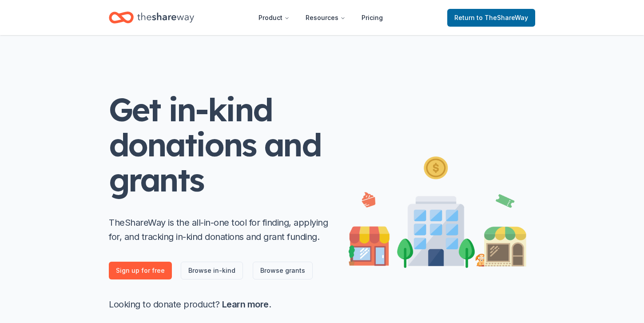 This screenshot has width=644, height=323. What do you see at coordinates (220, 304) in the screenshot?
I see `p: Looking to donate product? .` at bounding box center [220, 304].